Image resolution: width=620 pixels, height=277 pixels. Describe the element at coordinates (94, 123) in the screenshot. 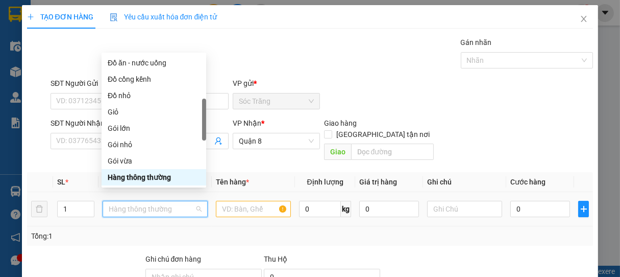

I see `div: SĐT Người Nhận` at that location.